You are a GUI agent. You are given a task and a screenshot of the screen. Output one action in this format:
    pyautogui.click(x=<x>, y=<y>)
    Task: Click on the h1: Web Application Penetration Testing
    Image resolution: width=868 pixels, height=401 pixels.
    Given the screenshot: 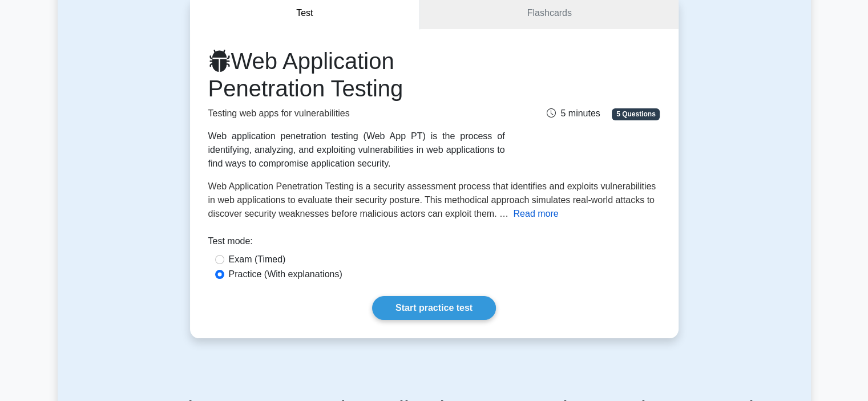 What is the action you would take?
    pyautogui.click(x=357, y=75)
    